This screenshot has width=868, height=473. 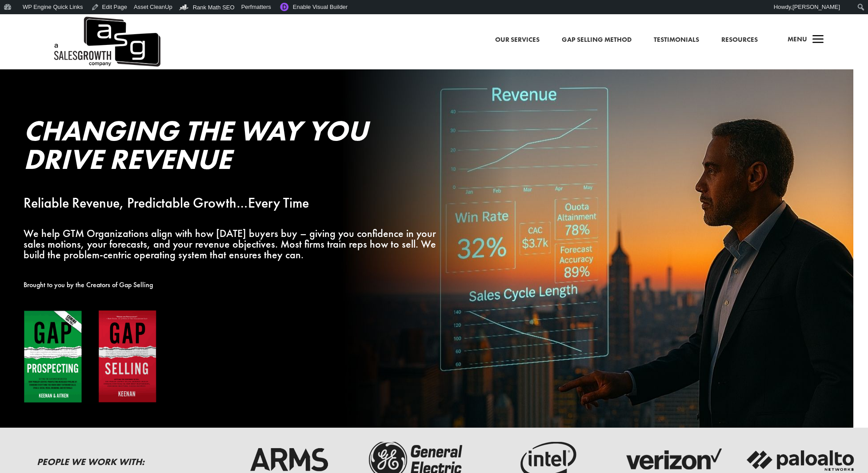 I want to click on span: a, so click(x=818, y=40).